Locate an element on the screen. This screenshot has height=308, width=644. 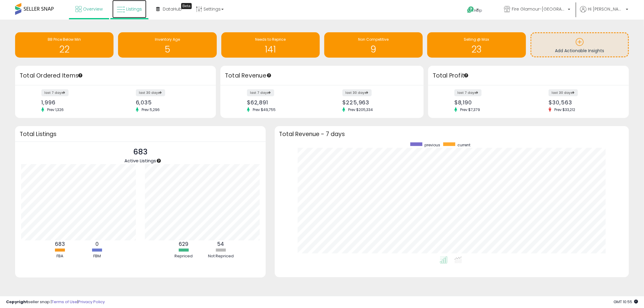
h1: 23 is located at coordinates (476, 49).